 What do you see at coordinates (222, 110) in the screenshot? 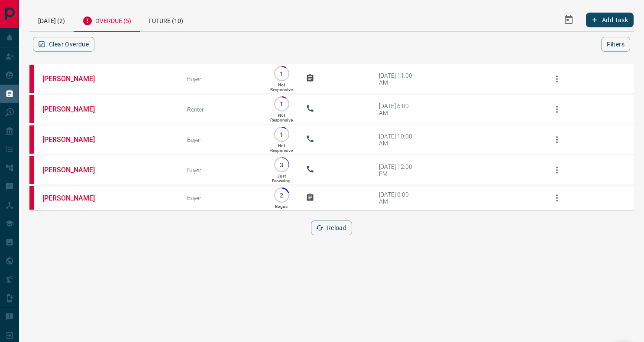
I see `div: Renter` at bounding box center [222, 110].